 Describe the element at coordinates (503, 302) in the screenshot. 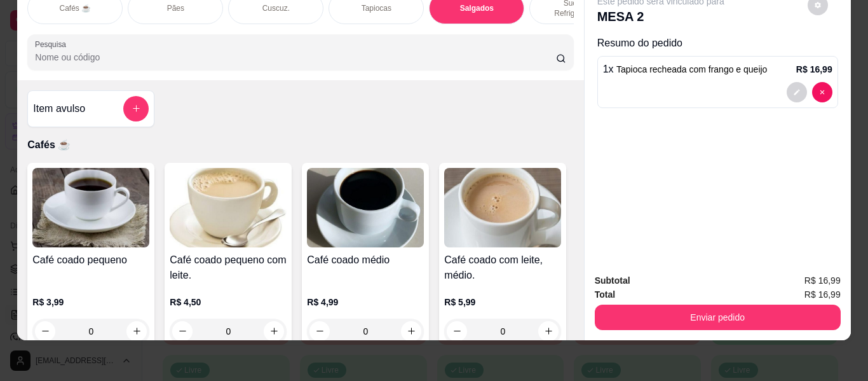

I see `p: R$ 5,99` at that location.